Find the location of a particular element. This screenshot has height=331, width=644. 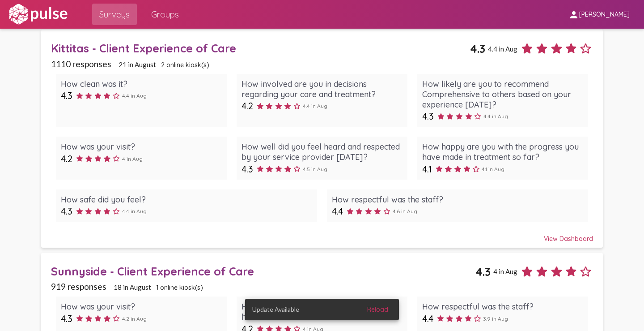

button: Reload is located at coordinates (378, 309).